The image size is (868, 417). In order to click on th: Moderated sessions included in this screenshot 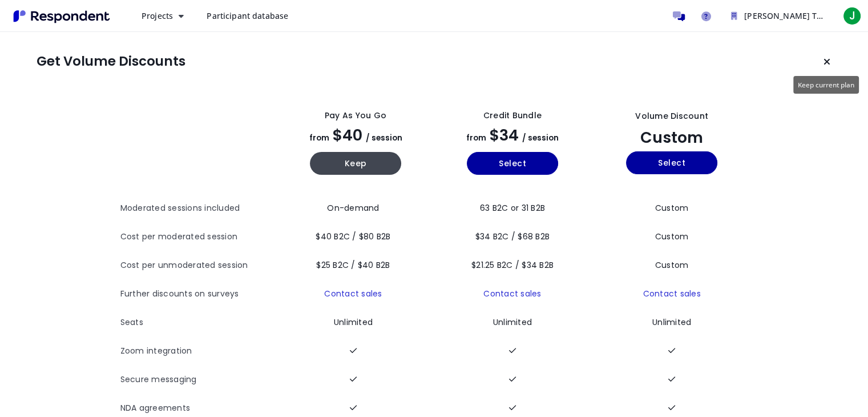, I will do `click(199, 208)`.